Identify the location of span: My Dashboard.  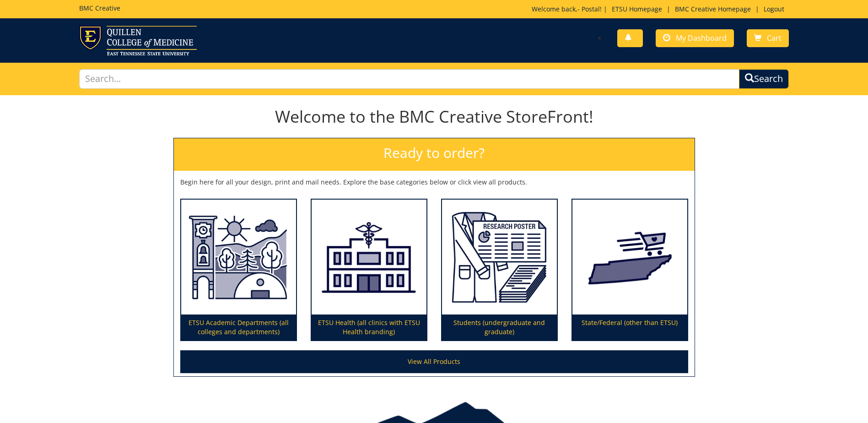
(701, 38).